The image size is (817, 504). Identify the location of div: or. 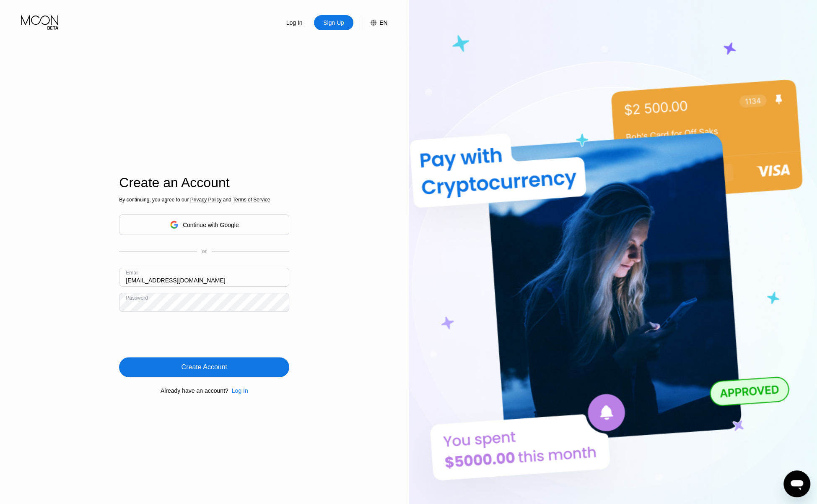
(204, 251).